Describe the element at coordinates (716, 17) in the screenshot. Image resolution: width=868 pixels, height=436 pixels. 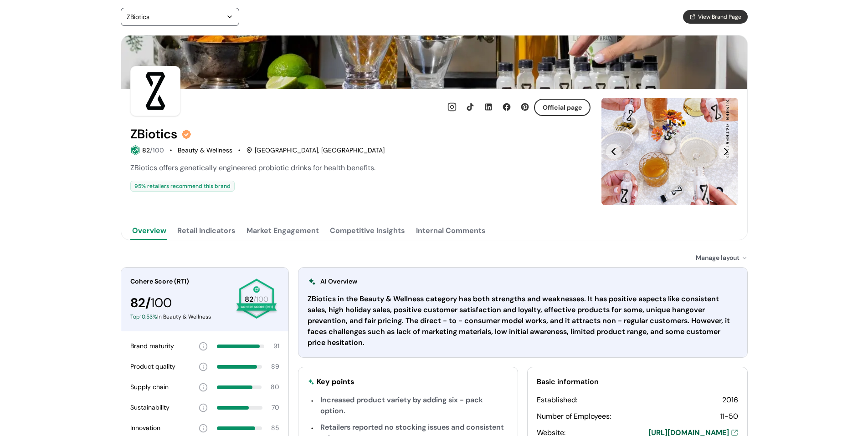
I see `a: View Brand Page` at that location.